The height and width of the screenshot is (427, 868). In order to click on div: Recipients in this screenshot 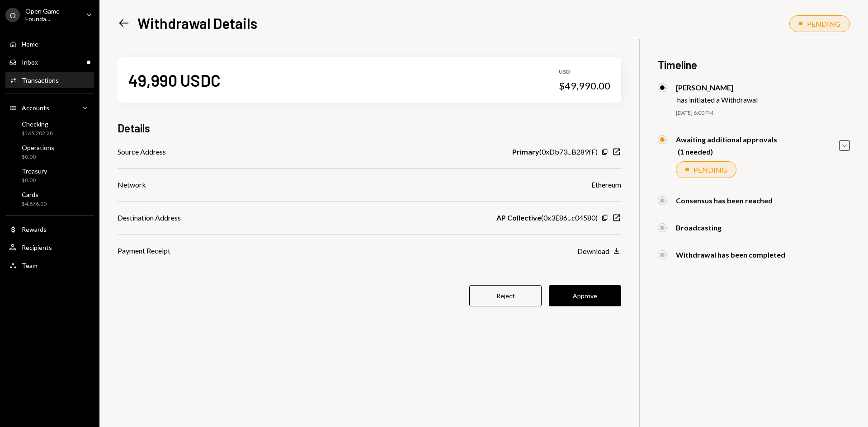, I will do `click(37, 247)`.